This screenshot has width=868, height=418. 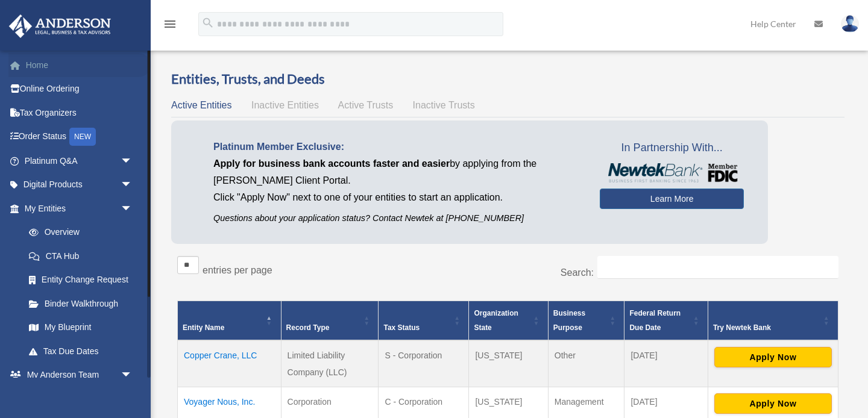 I want to click on span: Active Entities, so click(x=201, y=105).